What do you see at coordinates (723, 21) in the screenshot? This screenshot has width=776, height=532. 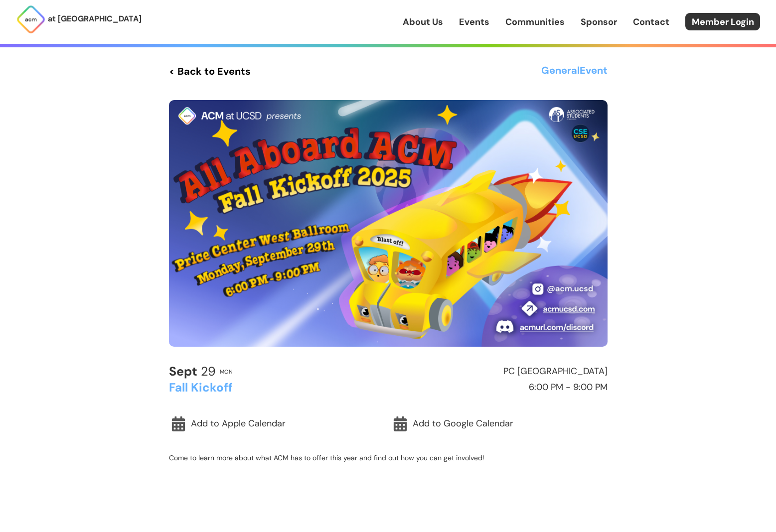 I see `a: Member Login` at bounding box center [723, 21].